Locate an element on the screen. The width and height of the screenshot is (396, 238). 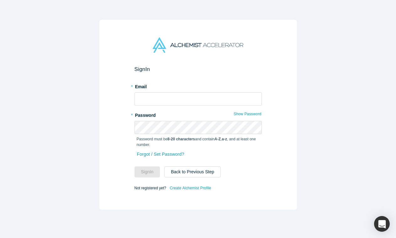
a: Create Alchemist Profile is located at coordinates (191, 188).